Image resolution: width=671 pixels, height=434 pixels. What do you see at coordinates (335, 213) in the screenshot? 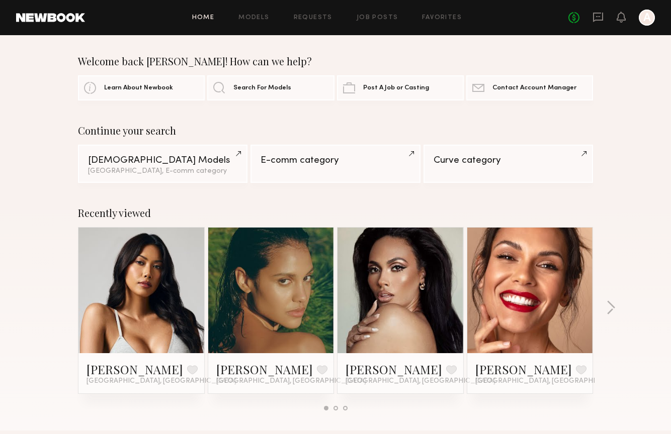
I see `div: Recently viewed` at bounding box center [335, 213].